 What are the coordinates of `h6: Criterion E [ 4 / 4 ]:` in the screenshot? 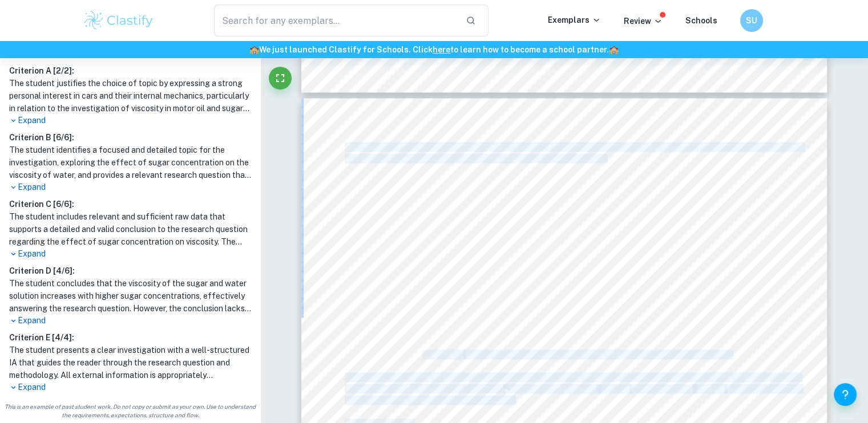 It's located at (130, 338).